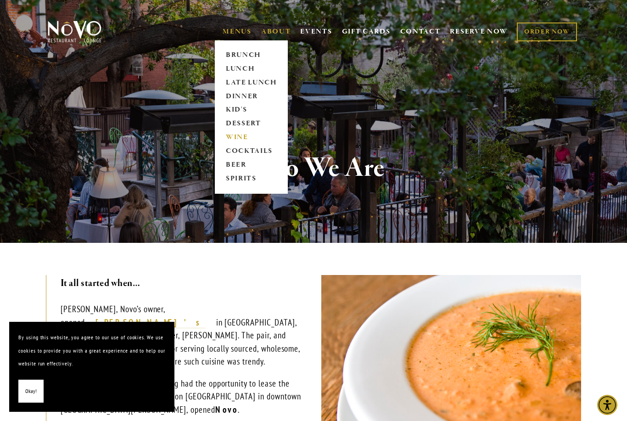 The image size is (627, 421). I want to click on a: COCKTAILS, so click(251, 152).